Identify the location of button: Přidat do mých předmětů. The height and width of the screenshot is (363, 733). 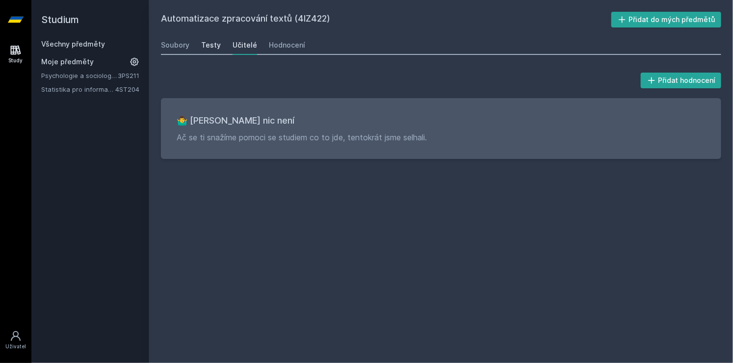
(667, 20).